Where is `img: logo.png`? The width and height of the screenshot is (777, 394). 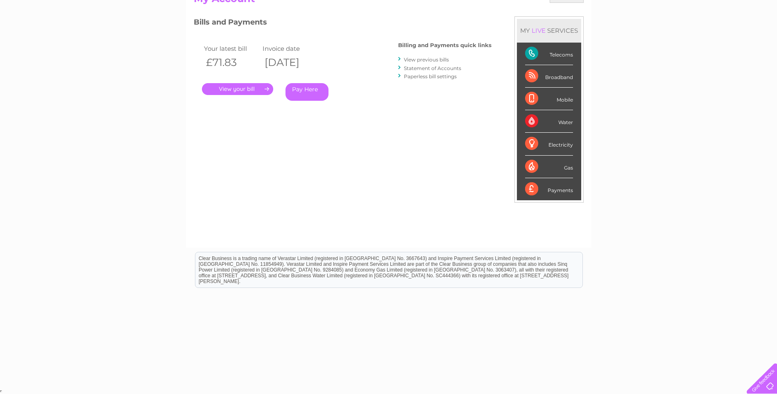
img: logo.png is located at coordinates (48, 34).